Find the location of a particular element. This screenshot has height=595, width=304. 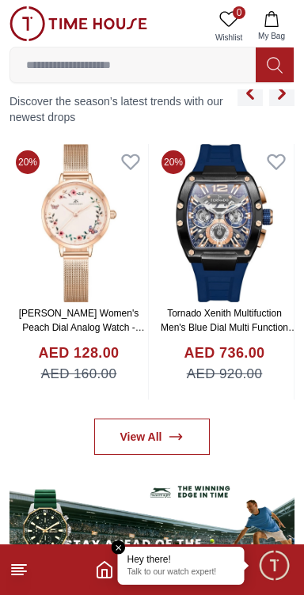

h4: AED 128.00 is located at coordinates (78, 353).